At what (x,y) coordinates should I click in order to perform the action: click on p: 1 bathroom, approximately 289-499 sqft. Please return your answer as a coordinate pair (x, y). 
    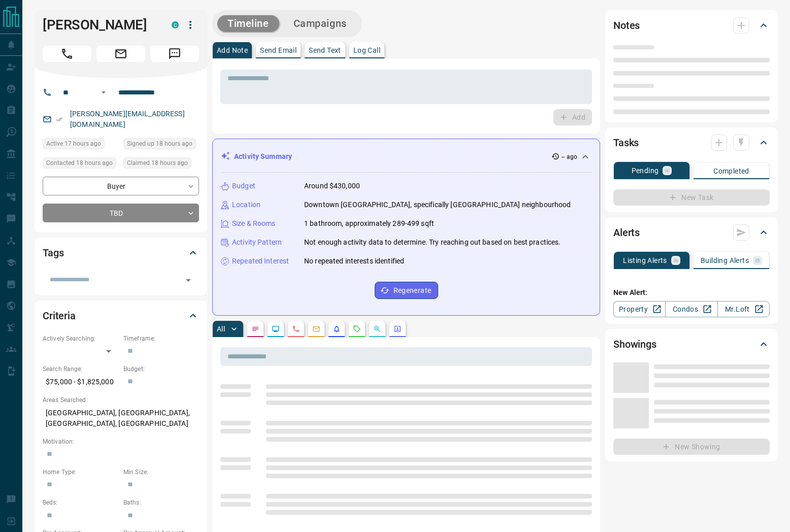
    Looking at the image, I should click on (369, 223).